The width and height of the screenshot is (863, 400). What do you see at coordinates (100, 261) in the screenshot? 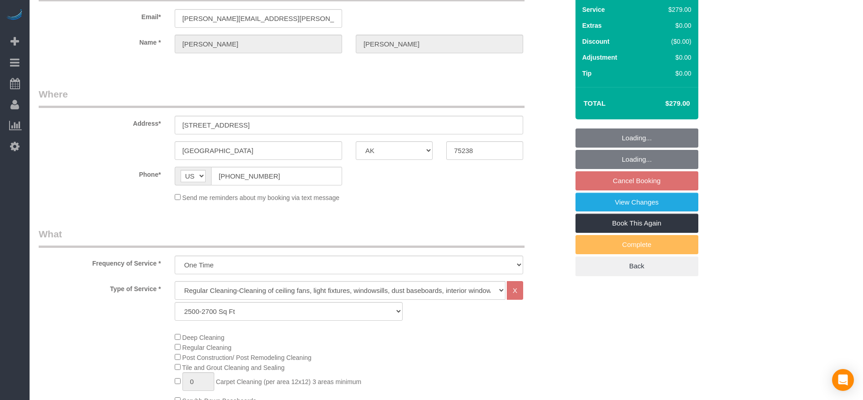
I see `label: Frequency of Service *` at bounding box center [100, 261].